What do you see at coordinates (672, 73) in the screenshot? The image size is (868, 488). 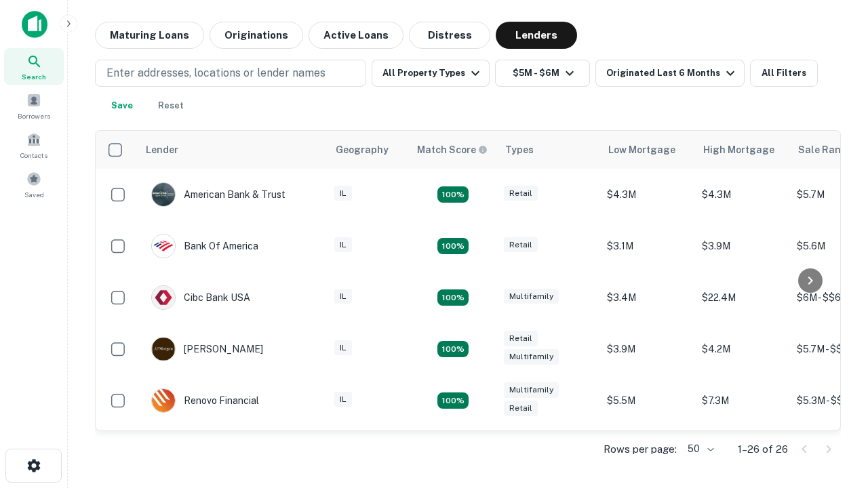 I see `div: Originated Last 6 Months` at bounding box center [672, 73].